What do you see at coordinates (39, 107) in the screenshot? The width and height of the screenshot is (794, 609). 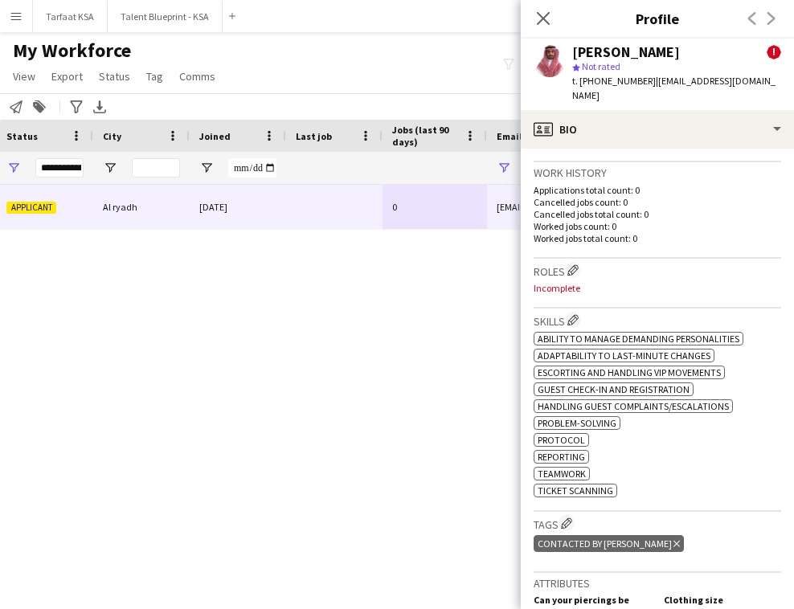 I see `app-action-btn: Add to tag` at bounding box center [39, 107].